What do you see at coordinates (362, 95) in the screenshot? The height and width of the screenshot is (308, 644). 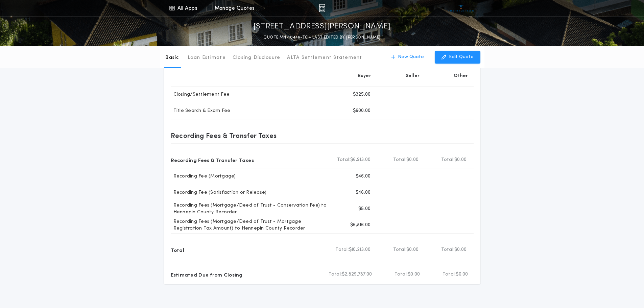 I see `p: $325.00` at bounding box center [362, 95].